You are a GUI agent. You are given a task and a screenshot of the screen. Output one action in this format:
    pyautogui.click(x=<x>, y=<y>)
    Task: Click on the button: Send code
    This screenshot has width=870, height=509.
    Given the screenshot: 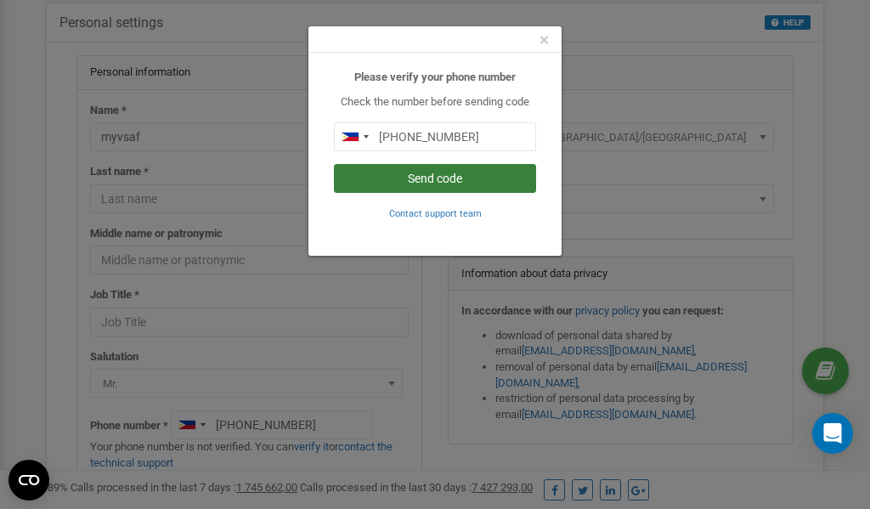 What is the action you would take?
    pyautogui.click(x=435, y=178)
    